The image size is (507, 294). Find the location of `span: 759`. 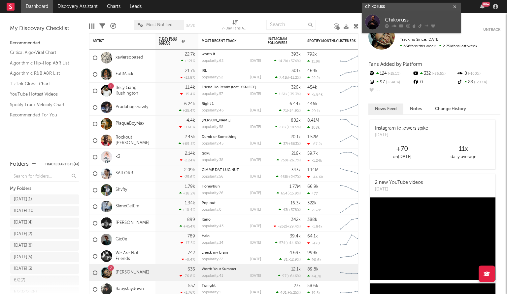

span: 759 is located at coordinates (284, 160).